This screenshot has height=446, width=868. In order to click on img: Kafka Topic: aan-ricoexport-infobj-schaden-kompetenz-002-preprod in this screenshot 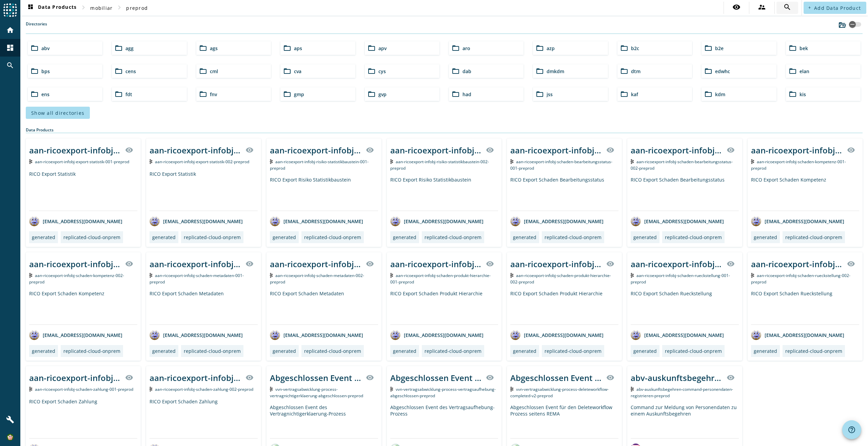, I will do `click(31, 276)`.